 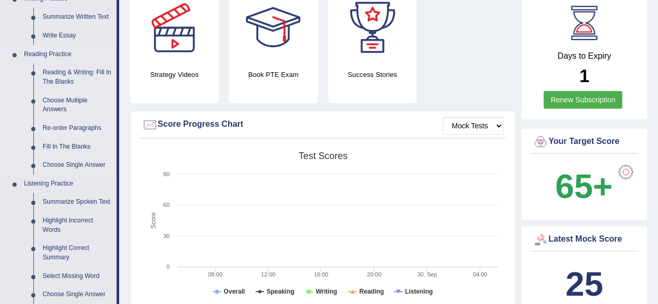 What do you see at coordinates (68, 184) in the screenshot?
I see `a: Listening Practice` at bounding box center [68, 184].